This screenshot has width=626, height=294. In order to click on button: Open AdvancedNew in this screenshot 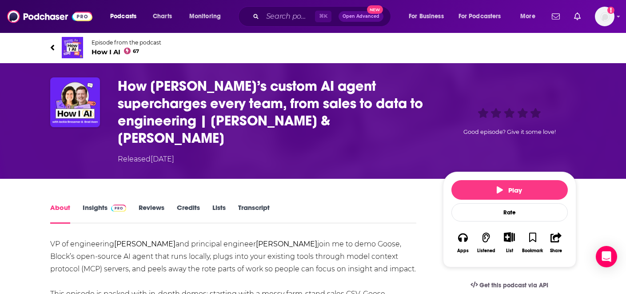, I will do `click(361, 16)`.